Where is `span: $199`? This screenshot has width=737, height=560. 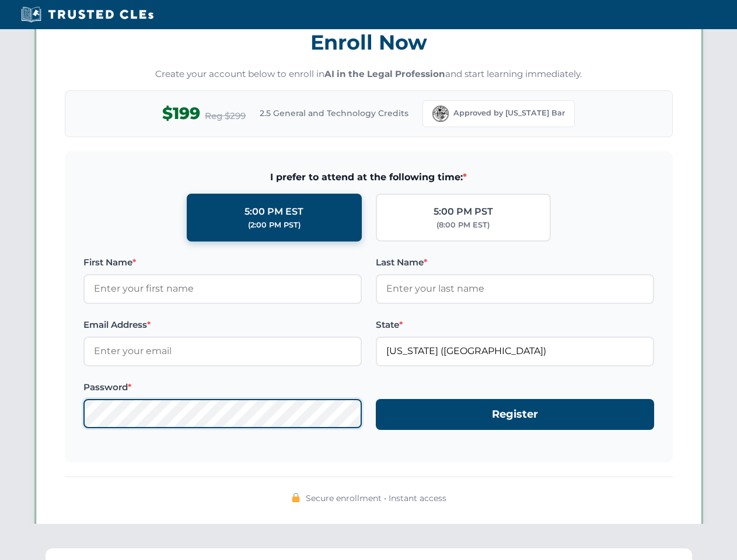 span: $199 is located at coordinates (181, 113).